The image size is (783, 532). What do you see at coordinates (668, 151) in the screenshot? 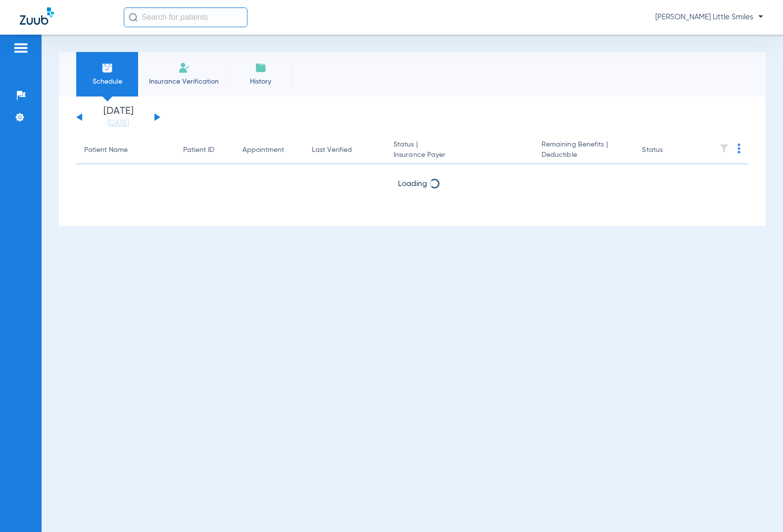
I see `th: Status` at bounding box center [668, 151].